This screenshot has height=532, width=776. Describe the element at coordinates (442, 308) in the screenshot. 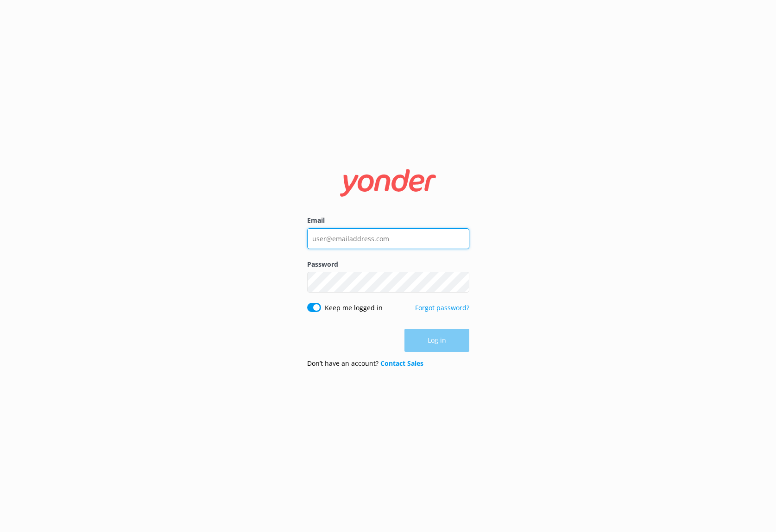

I see `a: Forgot password?` at that location.